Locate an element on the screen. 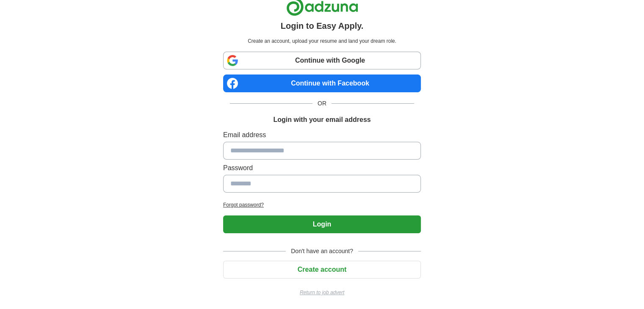  a: Continue with Google is located at coordinates (322, 61).